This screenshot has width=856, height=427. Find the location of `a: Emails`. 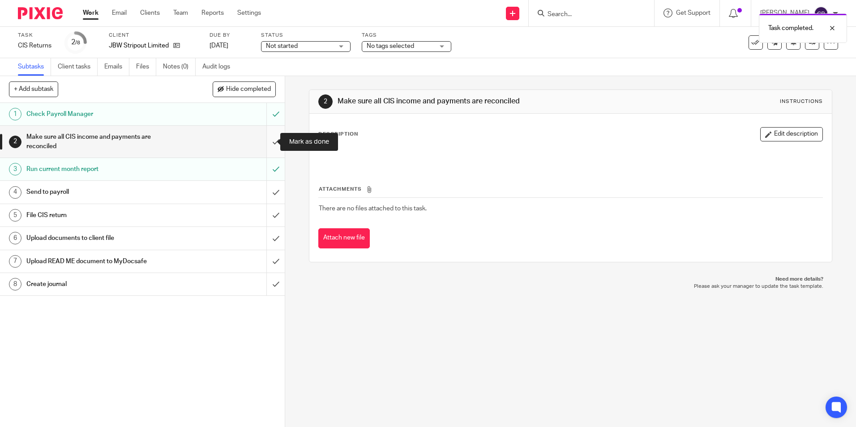

a: Emails is located at coordinates (117, 67).